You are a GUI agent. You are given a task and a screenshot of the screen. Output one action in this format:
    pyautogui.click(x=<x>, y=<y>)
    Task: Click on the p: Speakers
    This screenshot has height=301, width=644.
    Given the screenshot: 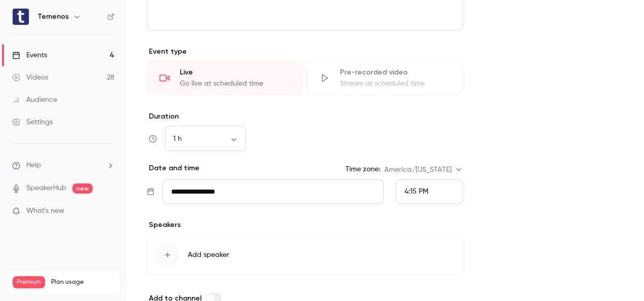 What is the action you would take?
    pyautogui.click(x=305, y=225)
    